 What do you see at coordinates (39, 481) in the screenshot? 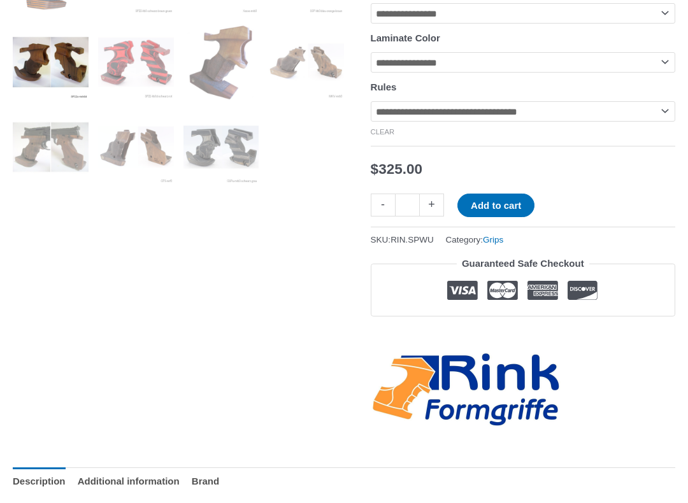
I see `a: Description` at bounding box center [39, 481].